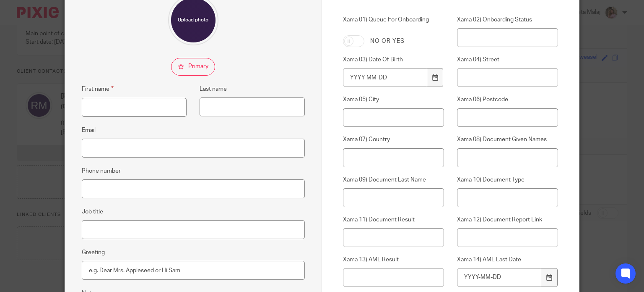 This screenshot has width=644, height=292. What do you see at coordinates (101, 171) in the screenshot?
I see `label: Phone number` at bounding box center [101, 171].